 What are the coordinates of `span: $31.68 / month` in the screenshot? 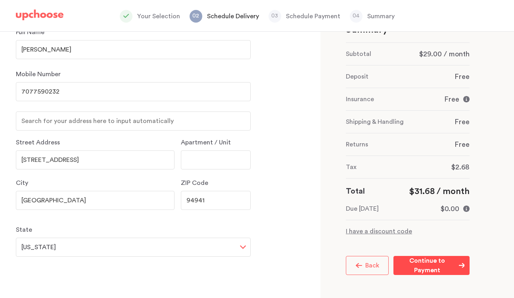 It's located at (439, 191).